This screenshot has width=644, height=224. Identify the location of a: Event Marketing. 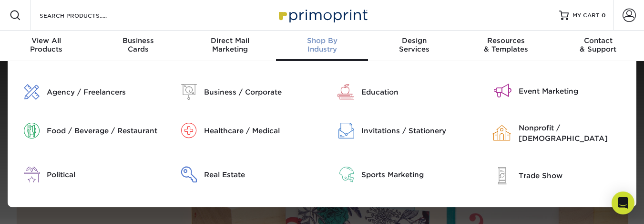
(558, 91).